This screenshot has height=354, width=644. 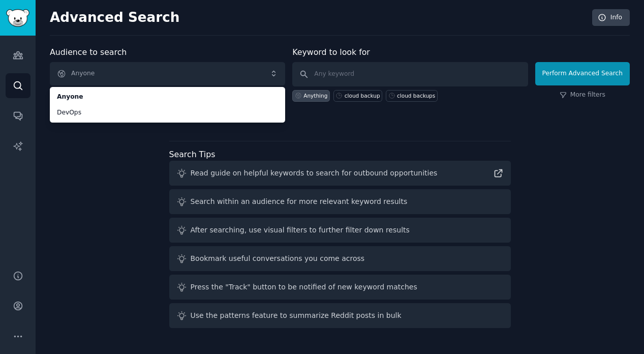 What do you see at coordinates (315, 96) in the screenshot?
I see `div: Anything` at bounding box center [315, 96].